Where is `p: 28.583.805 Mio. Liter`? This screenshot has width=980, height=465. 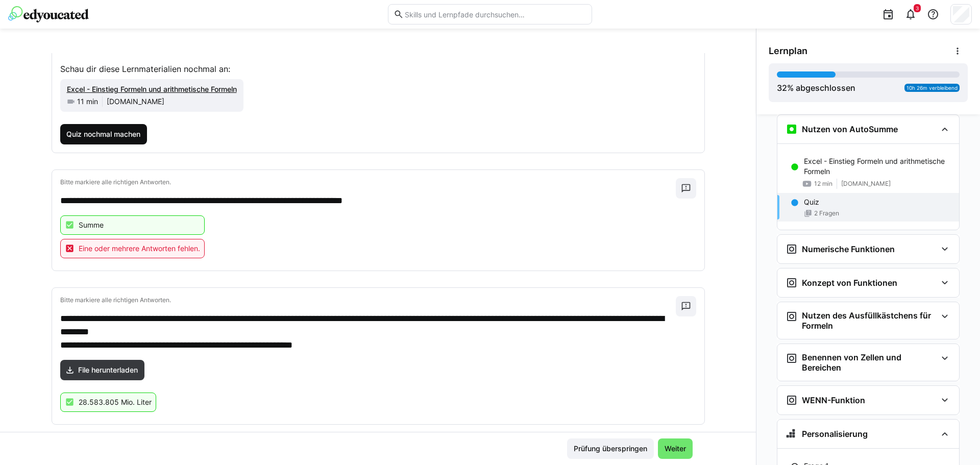
p: 28.583.805 Mio. Liter is located at coordinates (115, 402).